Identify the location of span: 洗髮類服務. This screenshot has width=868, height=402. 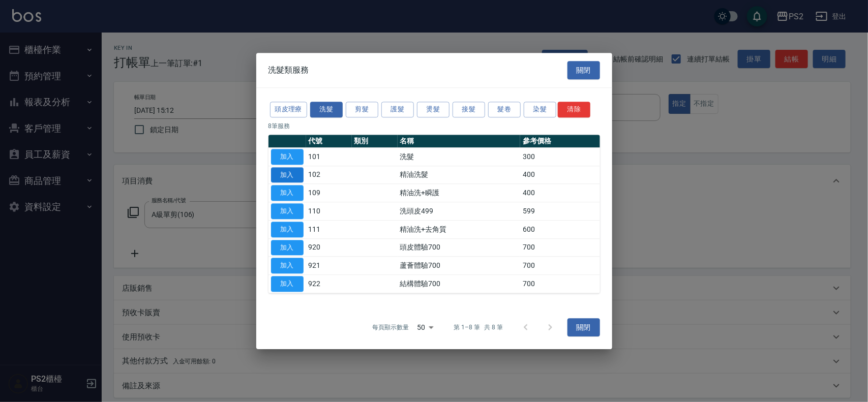
(289, 70).